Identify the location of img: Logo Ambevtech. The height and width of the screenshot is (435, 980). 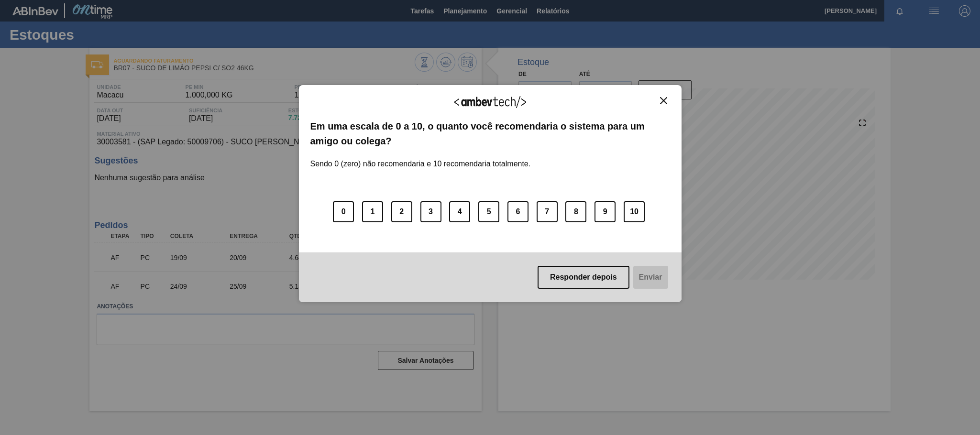
(490, 102).